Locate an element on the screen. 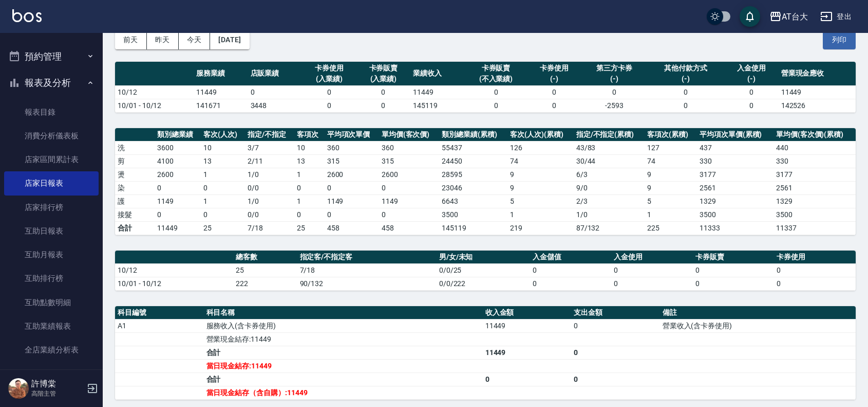 The image size is (868, 407). td: 當日現金結存:11449 is located at coordinates (343, 366).